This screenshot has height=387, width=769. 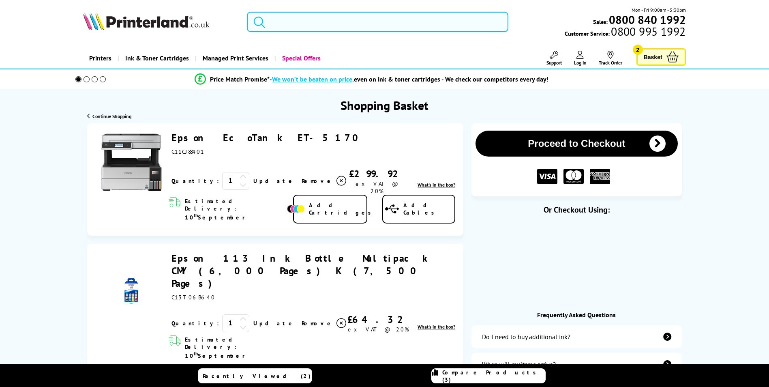 What do you see at coordinates (576, 283) in the screenshot?
I see `div: Amazon Pay - Use your Amazon account` at bounding box center [576, 283].